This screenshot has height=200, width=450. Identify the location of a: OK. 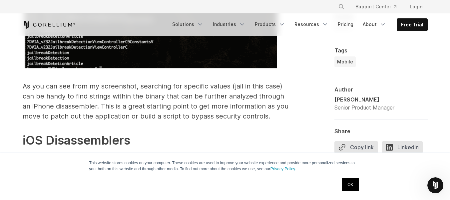
(350, 184).